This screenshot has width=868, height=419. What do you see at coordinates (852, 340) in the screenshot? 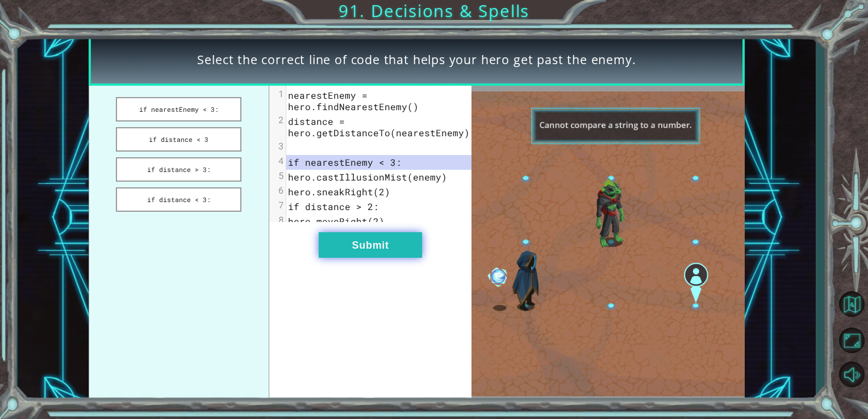
I see `button: Maximize Browser` at bounding box center [852, 340].